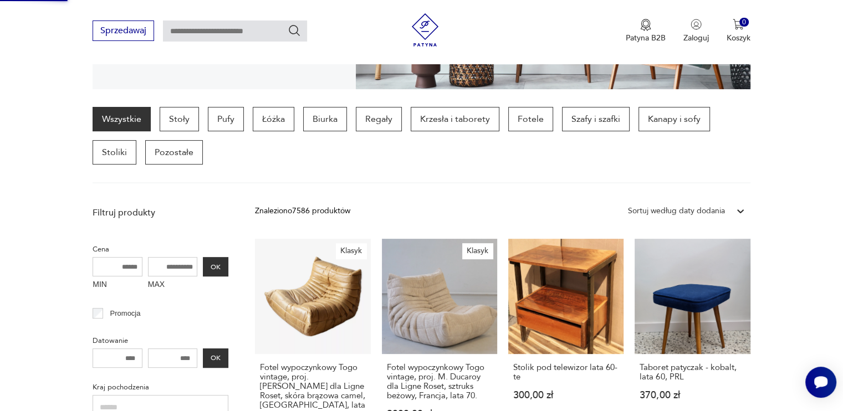 Image resolution: width=843 pixels, height=411 pixels. What do you see at coordinates (174, 152) in the screenshot?
I see `p: Pozostałe` at bounding box center [174, 152].